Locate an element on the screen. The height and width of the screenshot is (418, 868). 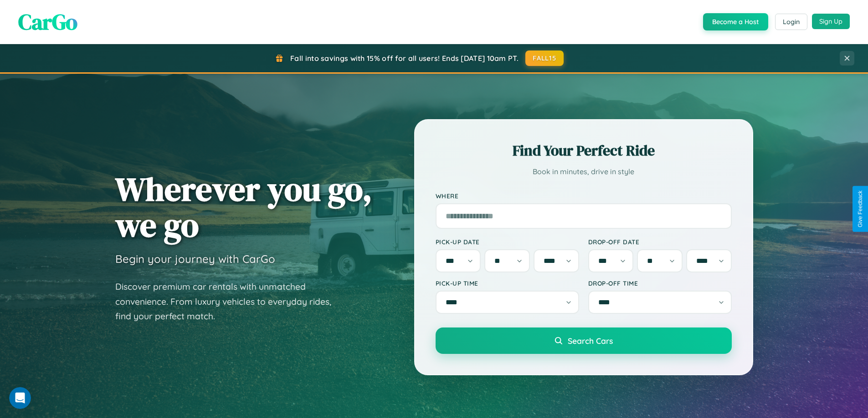
label: Pick-up Date is located at coordinates (507, 242).